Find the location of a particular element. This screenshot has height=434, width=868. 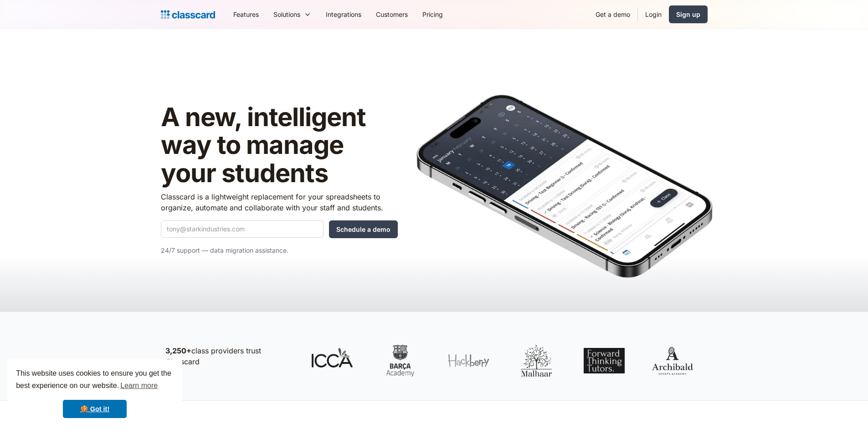

a: Logo is located at coordinates (188, 15).